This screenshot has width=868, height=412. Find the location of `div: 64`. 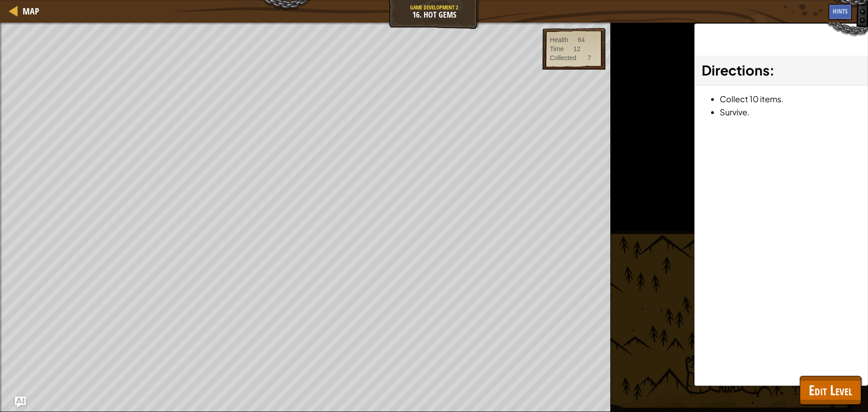

div: 64 is located at coordinates (581, 40).